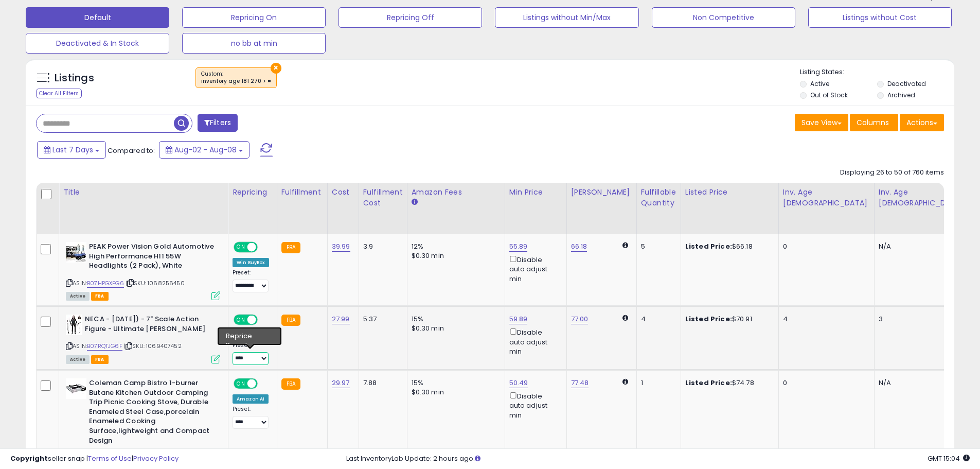 Image resolution: width=980 pixels, height=469 pixels. I want to click on a: 27.99, so click(341, 319).